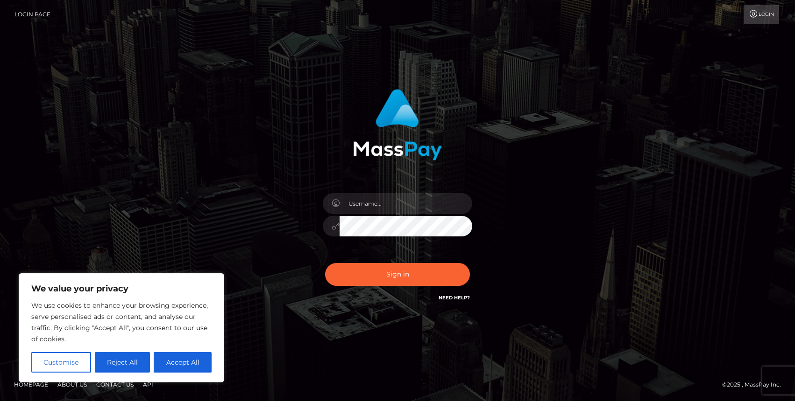  Describe the element at coordinates (31, 385) in the screenshot. I see `a: Homepage` at that location.